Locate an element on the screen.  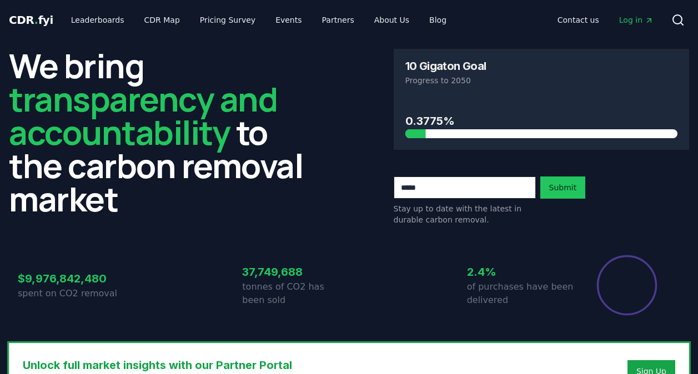
a: Blog is located at coordinates (438, 20).